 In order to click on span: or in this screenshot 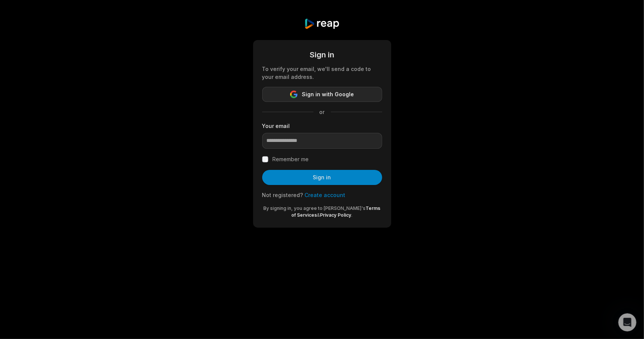, I will do `click(322, 112)`.